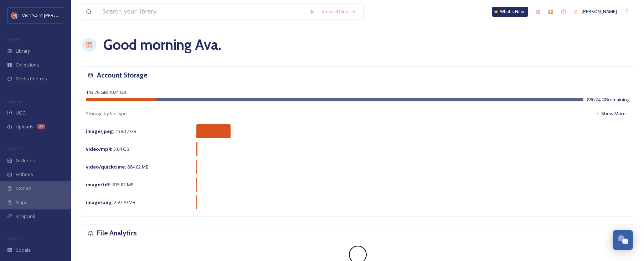 Image resolution: width=644 pixels, height=261 pixels. I want to click on span: MEDIA, so click(14, 39).